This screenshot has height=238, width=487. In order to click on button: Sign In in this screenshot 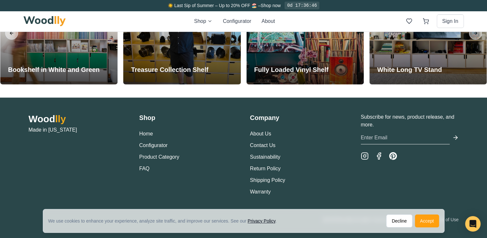, I will do `click(451, 21)`.